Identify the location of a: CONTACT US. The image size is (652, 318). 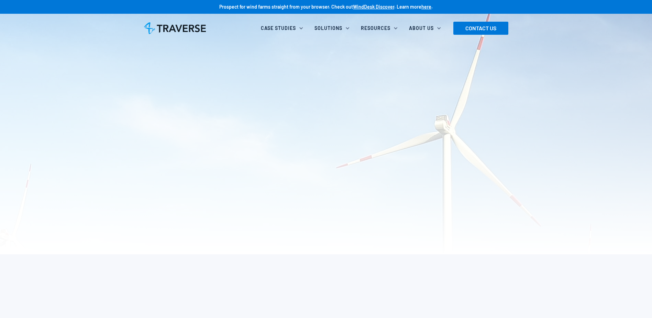
(481, 28).